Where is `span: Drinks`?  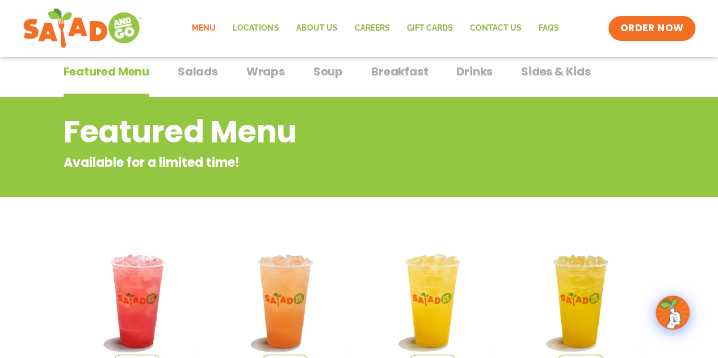
span: Drinks is located at coordinates (474, 72).